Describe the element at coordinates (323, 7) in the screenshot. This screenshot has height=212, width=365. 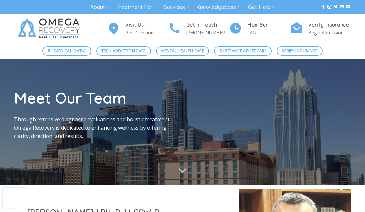
I see `a: Follow on Facebook` at that location.